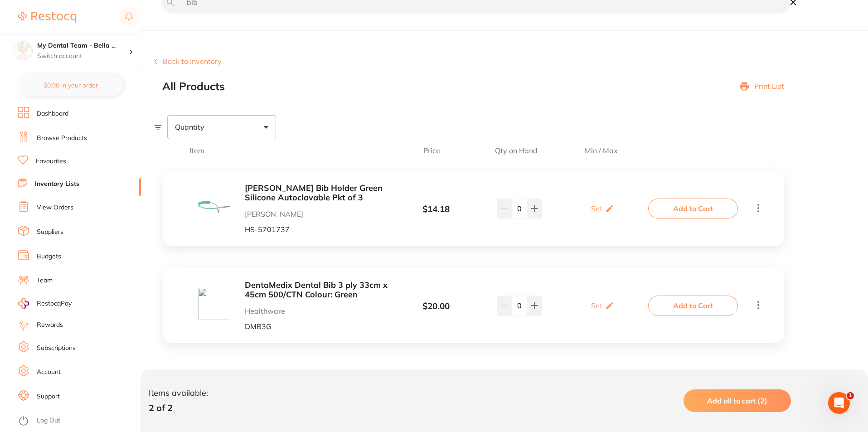 The image size is (868, 432). What do you see at coordinates (316, 326) in the screenshot?
I see `p: DMB3G` at bounding box center [316, 326].